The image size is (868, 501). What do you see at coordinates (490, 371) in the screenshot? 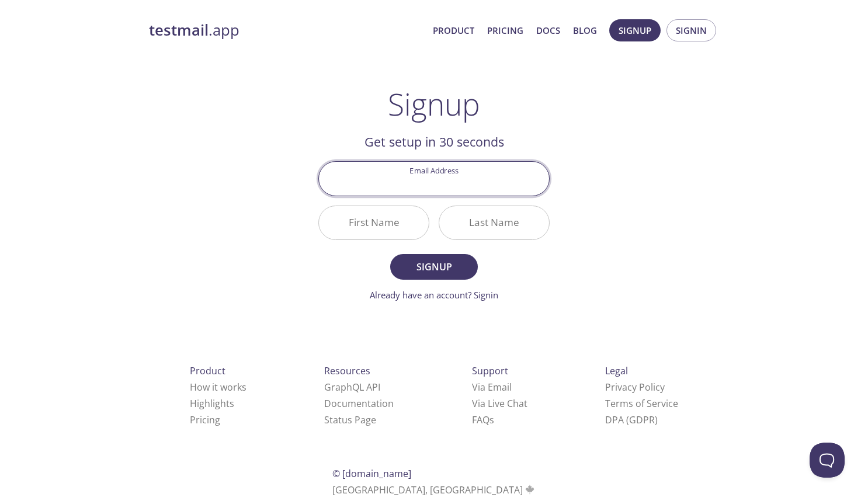
I see `span: Support` at bounding box center [490, 371].